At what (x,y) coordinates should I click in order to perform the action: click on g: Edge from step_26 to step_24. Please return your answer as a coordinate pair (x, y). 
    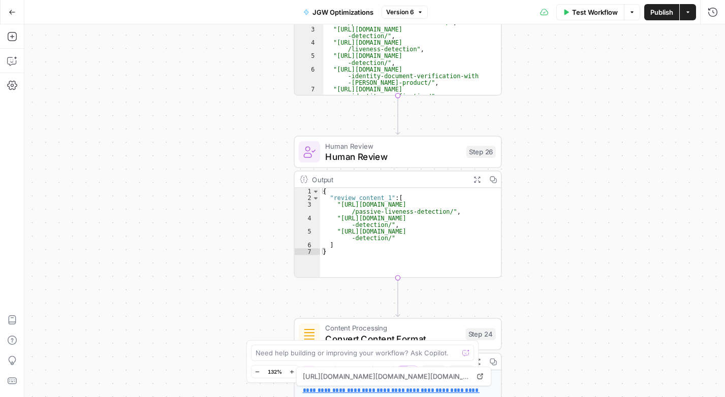
    Looking at the image, I should click on (398, 297).